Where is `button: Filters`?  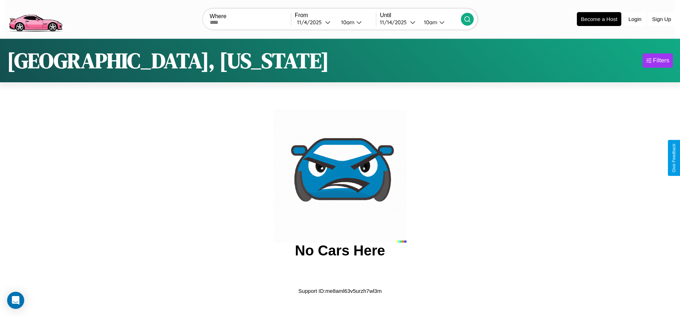 button: Filters is located at coordinates (658, 60).